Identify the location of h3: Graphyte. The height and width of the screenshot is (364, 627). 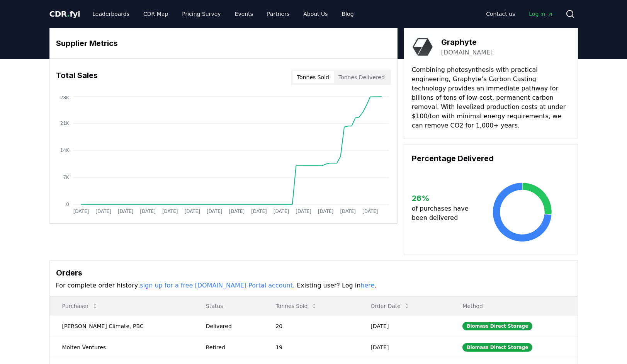
(467, 42).